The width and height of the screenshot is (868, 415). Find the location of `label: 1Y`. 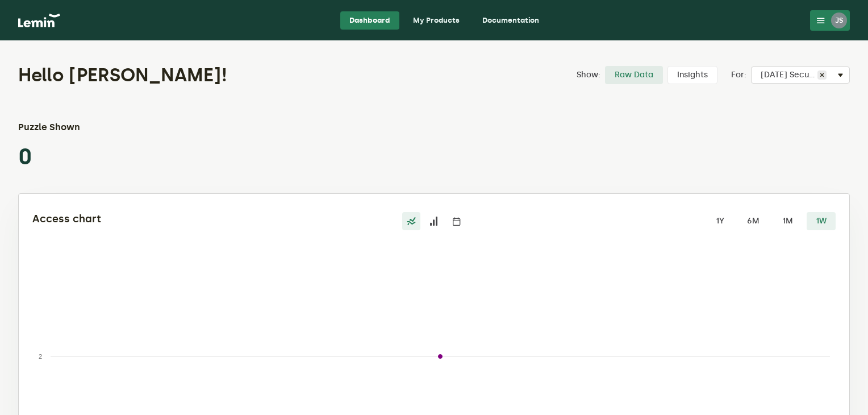

label: 1Y is located at coordinates (720, 222).